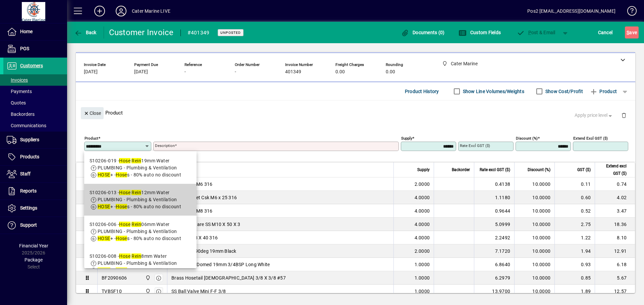  What do you see at coordinates (563, 92) in the screenshot?
I see `label: Show Cost/Profit` at bounding box center [563, 92].